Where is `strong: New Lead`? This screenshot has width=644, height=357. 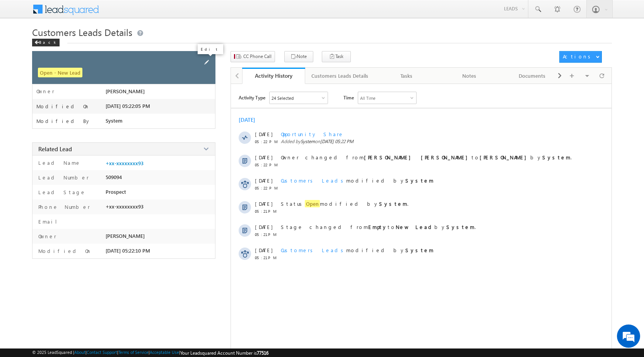
strong: New Lead is located at coordinates (415, 227).